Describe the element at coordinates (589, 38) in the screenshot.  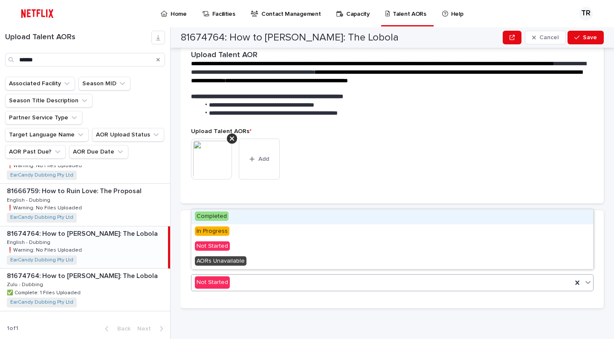
I see `span: Save` at that location.